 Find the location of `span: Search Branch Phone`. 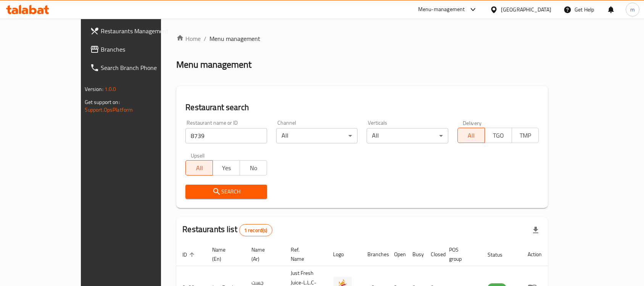

span: Search Branch Phone is located at coordinates (142, 68).